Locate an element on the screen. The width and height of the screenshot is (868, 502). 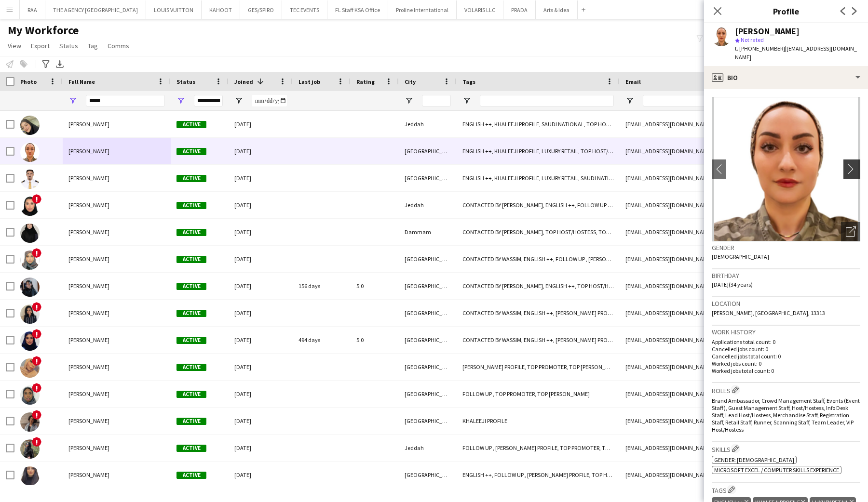
span: Export is located at coordinates (40, 46).